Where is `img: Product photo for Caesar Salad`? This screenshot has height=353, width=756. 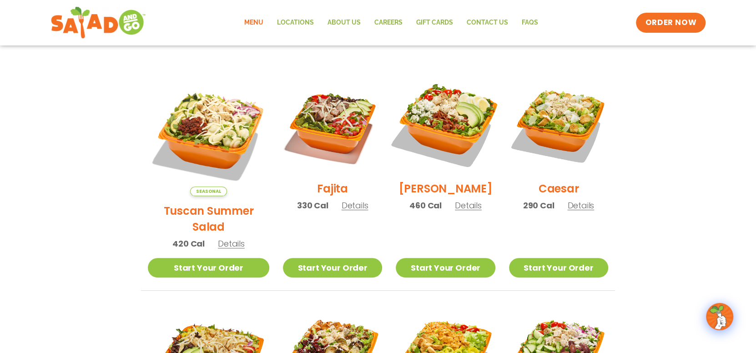 img: Product photo for Caesar Salad is located at coordinates (558, 124).